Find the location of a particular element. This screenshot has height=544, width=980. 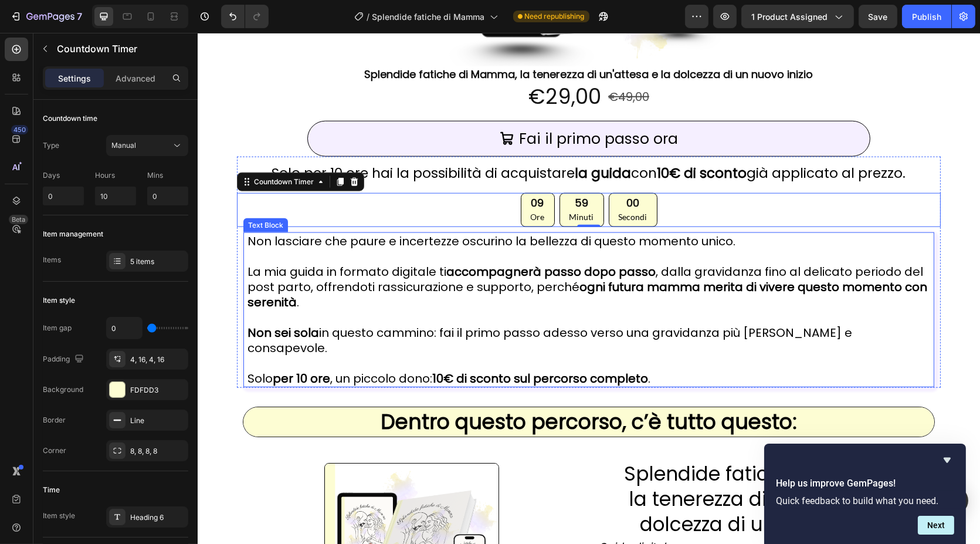

p: Minuti is located at coordinates (384, 183).